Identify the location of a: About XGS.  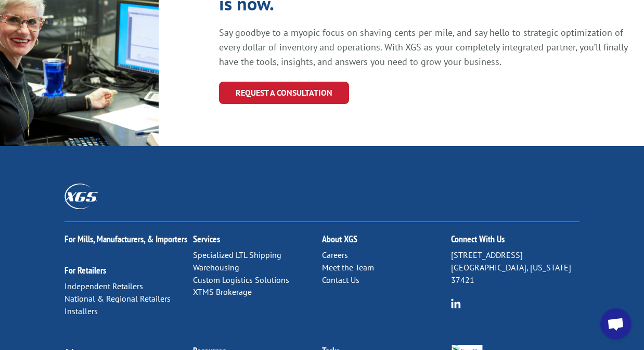
(340, 239).